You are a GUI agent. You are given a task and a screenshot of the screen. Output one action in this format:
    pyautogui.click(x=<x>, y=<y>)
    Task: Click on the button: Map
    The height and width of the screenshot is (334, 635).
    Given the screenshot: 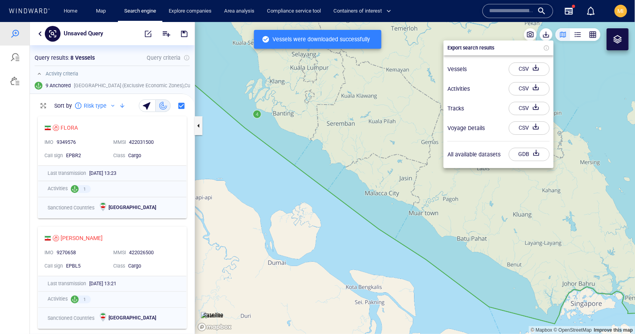 What is the action you would take?
    pyautogui.click(x=102, y=11)
    